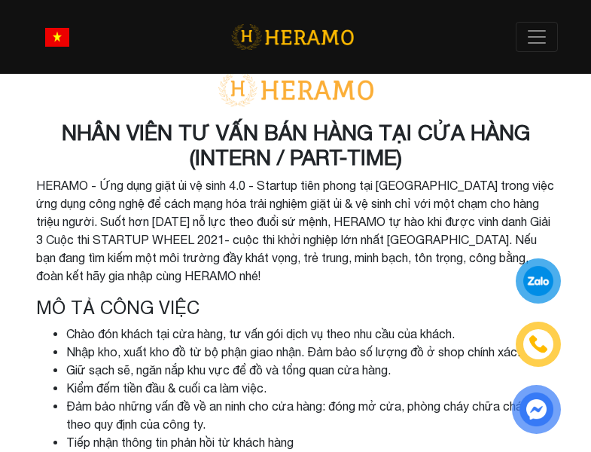  I want to click on img: phone-icon, so click(539, 344).